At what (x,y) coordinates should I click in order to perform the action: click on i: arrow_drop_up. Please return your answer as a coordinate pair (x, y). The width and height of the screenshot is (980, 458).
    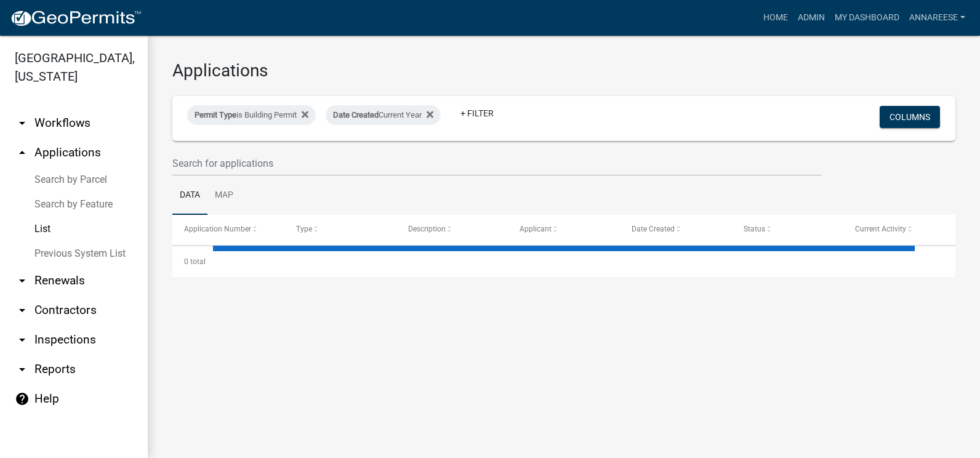
    Looking at the image, I should click on (22, 153).